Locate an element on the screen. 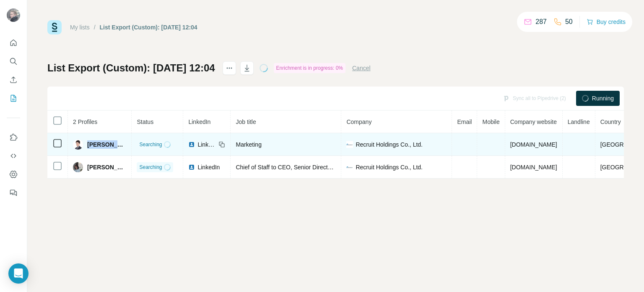  button: Buy credits is located at coordinates (605, 22).